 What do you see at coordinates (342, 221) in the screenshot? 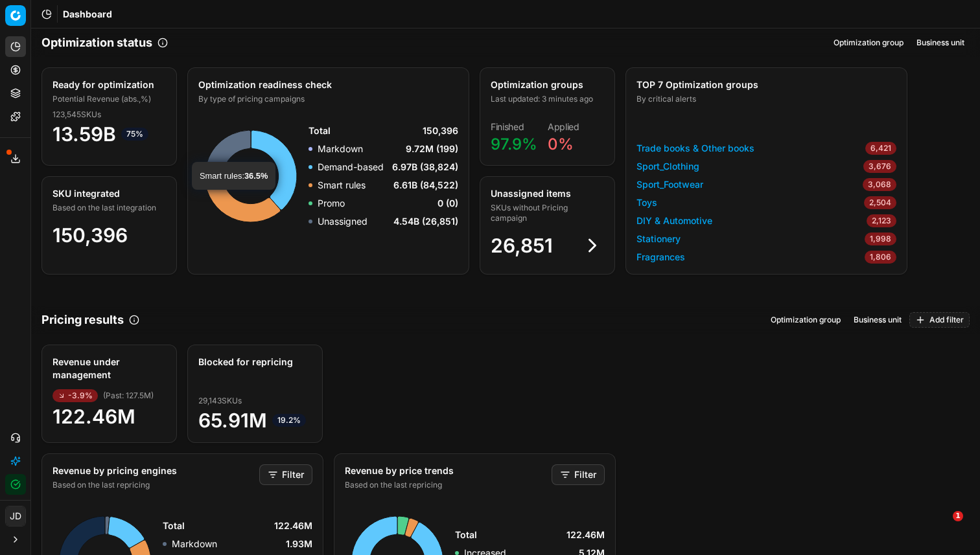
I see `p: Unassigned` at bounding box center [342, 221].